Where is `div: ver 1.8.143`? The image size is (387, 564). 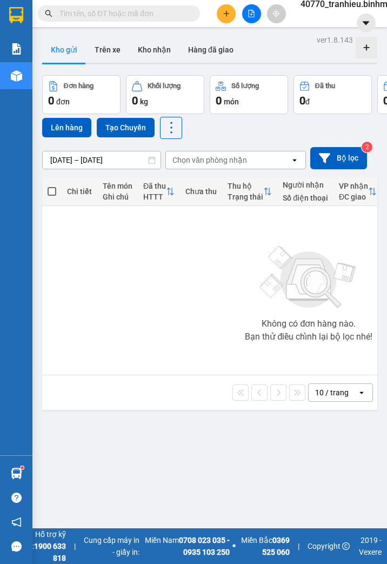
div: ver 1.8.143 is located at coordinates (335, 40).